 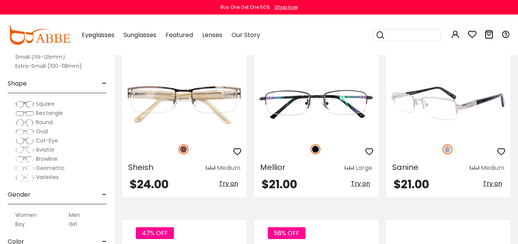 What do you see at coordinates (317, 105) in the screenshot?
I see `a: Black Mellior - Metal ,Adjust Nose Pads` at bounding box center [317, 105].